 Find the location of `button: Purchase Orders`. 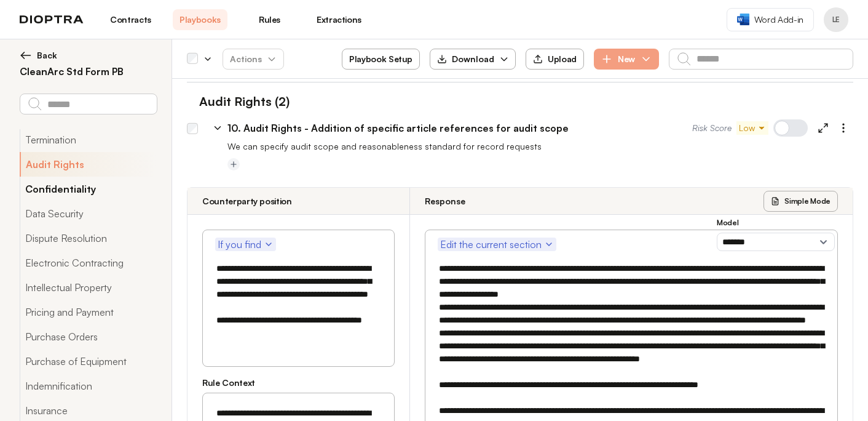

button: Purchase Orders is located at coordinates (88, 337).